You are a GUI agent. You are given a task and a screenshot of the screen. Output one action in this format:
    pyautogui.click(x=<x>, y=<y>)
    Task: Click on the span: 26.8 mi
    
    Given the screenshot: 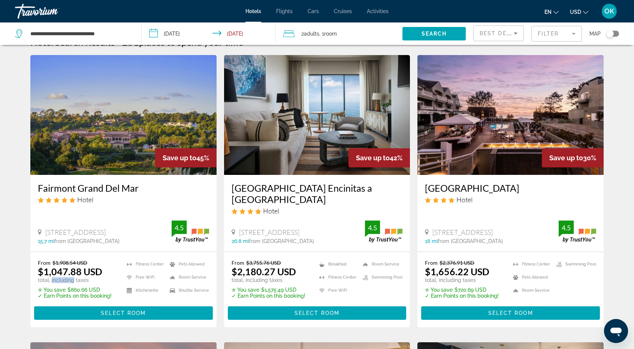 What is the action you would take?
    pyautogui.click(x=240, y=241)
    